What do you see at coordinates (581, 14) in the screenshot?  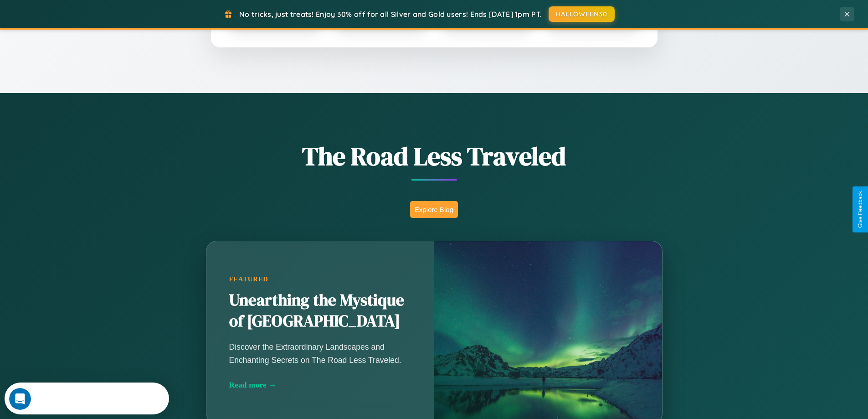 I see `button: HALLOWEEN30` at bounding box center [581, 14].